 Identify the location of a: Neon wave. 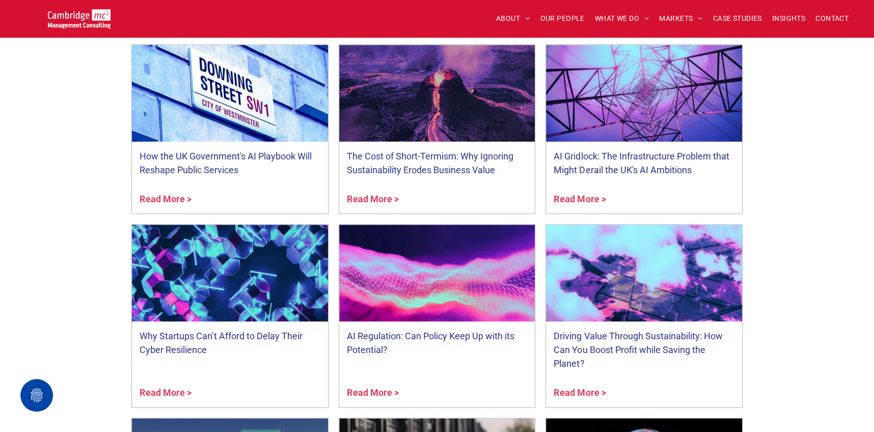
(437, 273).